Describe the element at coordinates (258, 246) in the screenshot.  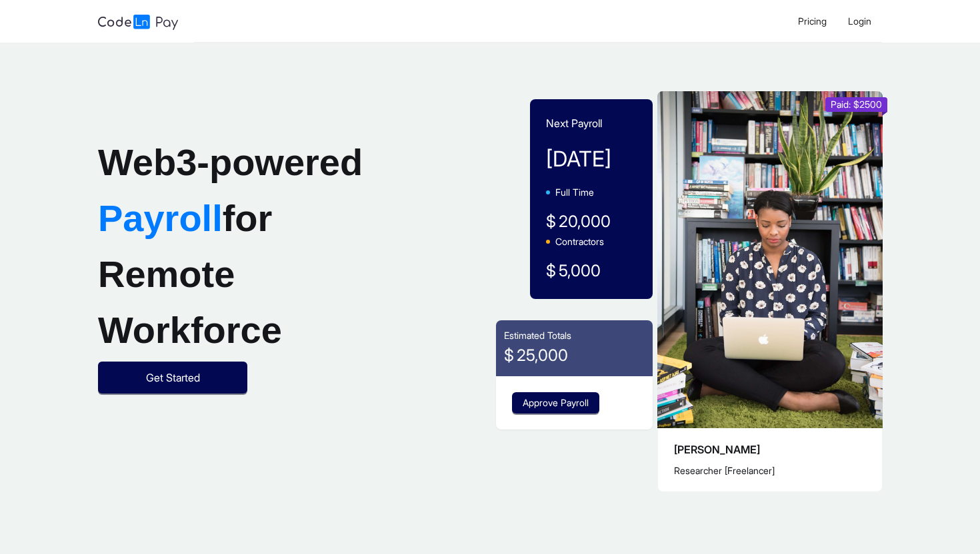
I see `h1: Web3-powered for Remote Workforce` at that location.